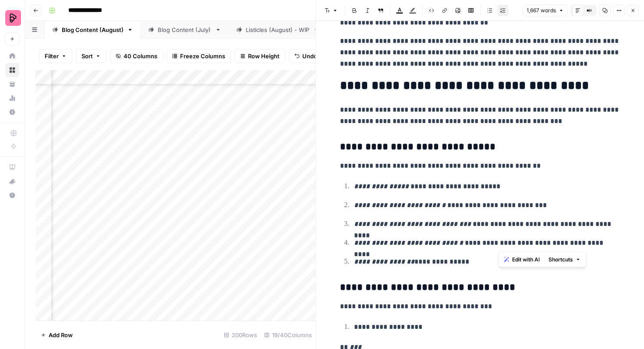 The height and width of the screenshot is (349, 644). What do you see at coordinates (12, 98) in the screenshot?
I see `a: Usage` at bounding box center [12, 98].